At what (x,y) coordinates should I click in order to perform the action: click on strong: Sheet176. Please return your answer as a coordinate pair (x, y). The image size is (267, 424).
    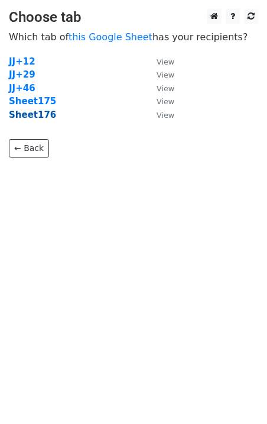
    Looking at the image, I should click on (33, 115).